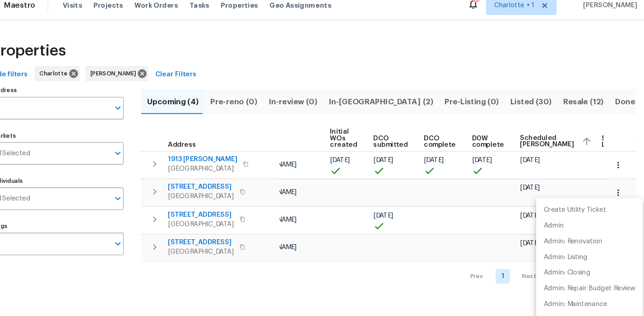 This screenshot has height=316, width=644. I want to click on p: Admin: Closing, so click(564, 268).